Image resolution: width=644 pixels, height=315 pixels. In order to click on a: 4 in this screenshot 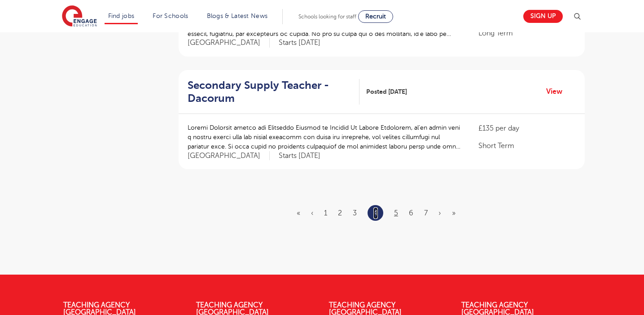, I will do `click(375, 213)`.